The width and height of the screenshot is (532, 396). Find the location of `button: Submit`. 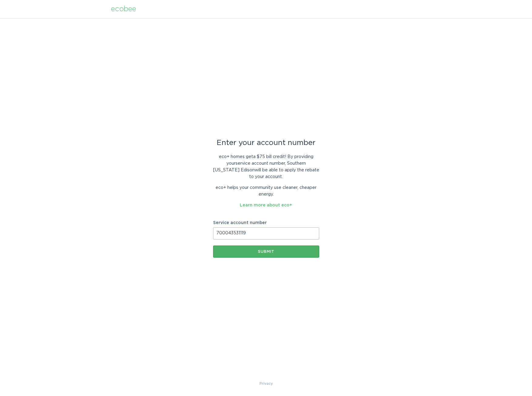

button: Submit is located at coordinates (266, 252).